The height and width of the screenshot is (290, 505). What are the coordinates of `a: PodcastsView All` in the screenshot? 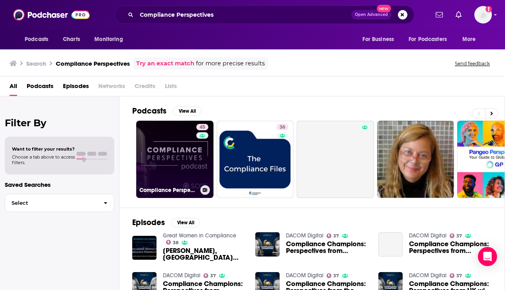 It's located at (167, 111).